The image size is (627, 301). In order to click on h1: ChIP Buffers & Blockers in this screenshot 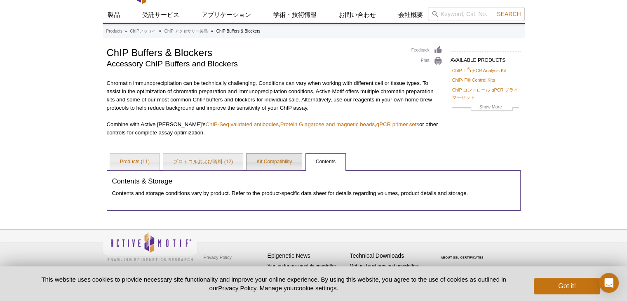, I will do `click(255, 52)`.